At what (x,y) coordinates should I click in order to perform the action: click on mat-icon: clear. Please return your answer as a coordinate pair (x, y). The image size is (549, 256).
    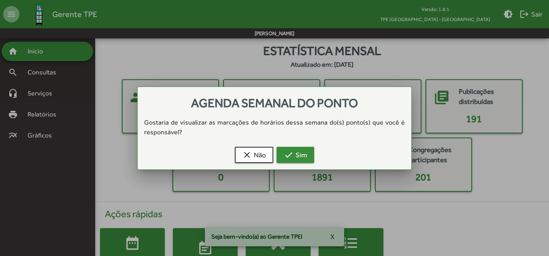
    Looking at the image, I should click on (247, 155).